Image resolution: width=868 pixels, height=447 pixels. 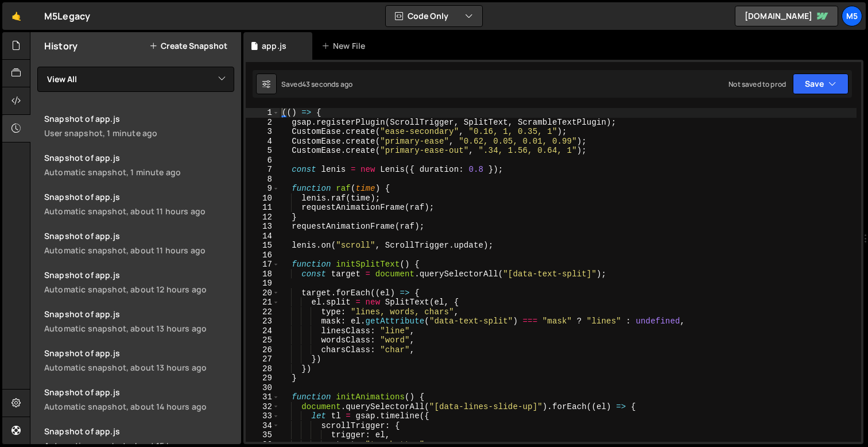 I want to click on div: Automatic snapshot, about 14 hours ago, so click(x=139, y=406).